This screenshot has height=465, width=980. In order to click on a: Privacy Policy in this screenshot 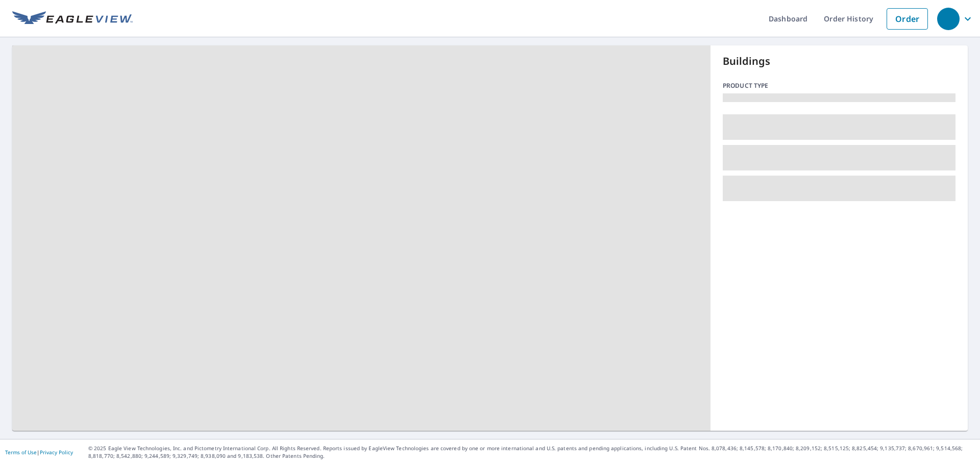, I will do `click(56, 452)`.